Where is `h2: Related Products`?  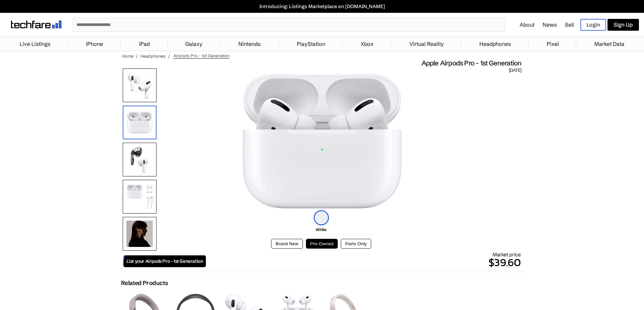
h2: Related Products is located at coordinates (145, 283).